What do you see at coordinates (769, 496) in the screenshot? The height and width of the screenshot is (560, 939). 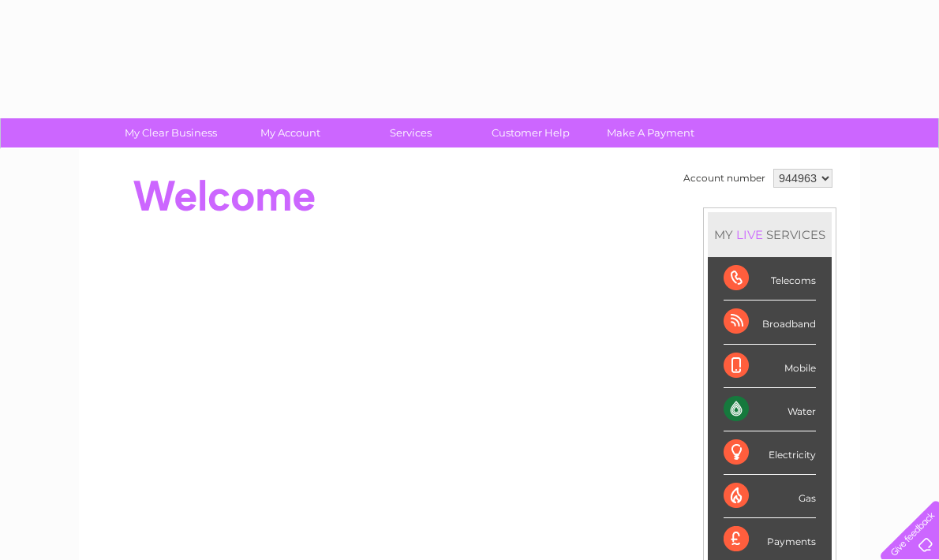 I see `div: Gas` at bounding box center [769, 496].